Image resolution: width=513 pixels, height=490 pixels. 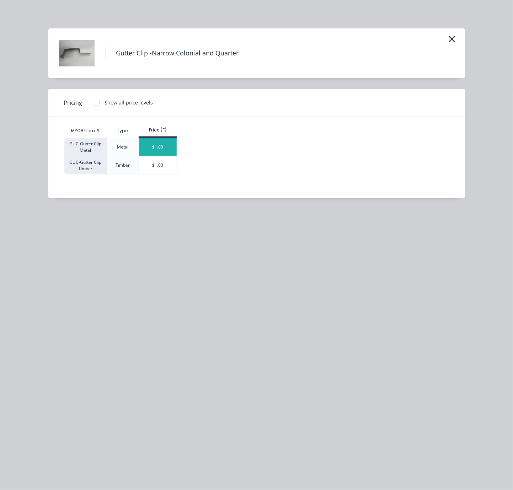 I want to click on div: Timber, so click(x=123, y=165).